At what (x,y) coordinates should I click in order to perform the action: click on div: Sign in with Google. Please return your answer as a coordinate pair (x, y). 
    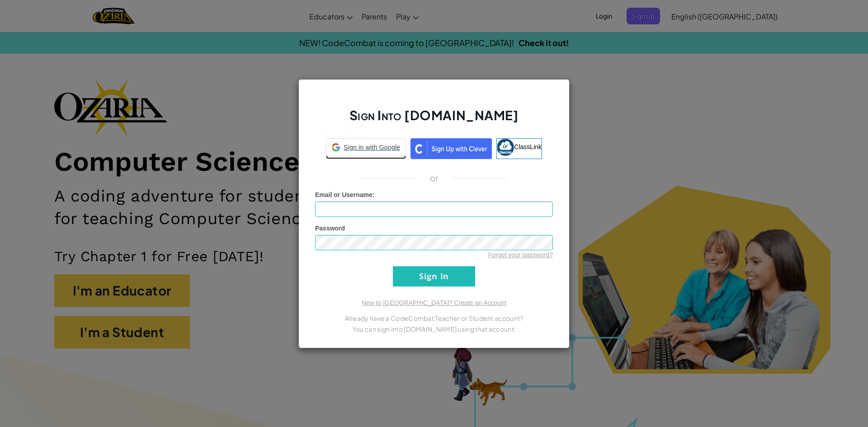
    Looking at the image, I should click on (366, 147).